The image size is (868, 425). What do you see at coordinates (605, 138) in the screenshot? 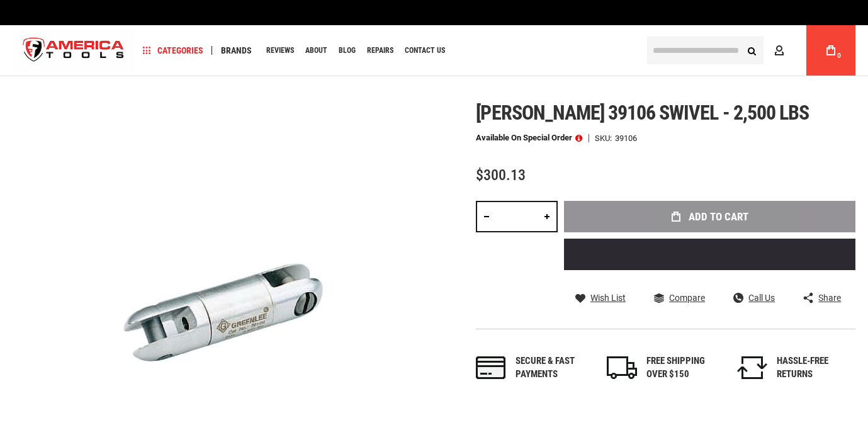
I see `strong: SKU` at bounding box center [605, 138].